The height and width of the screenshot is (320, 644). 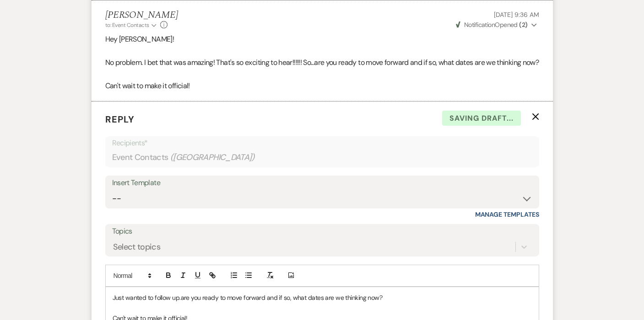 I want to click on p: Recipients*, so click(x=322, y=143).